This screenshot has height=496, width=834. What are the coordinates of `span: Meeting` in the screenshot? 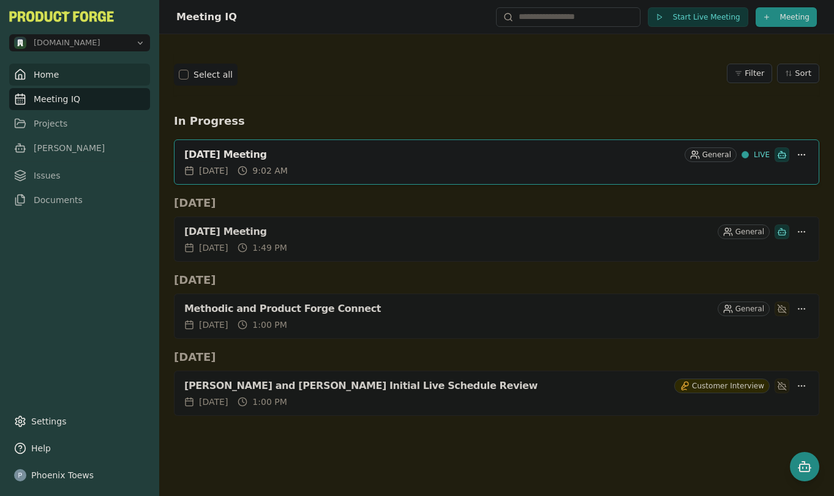 It's located at (795, 17).